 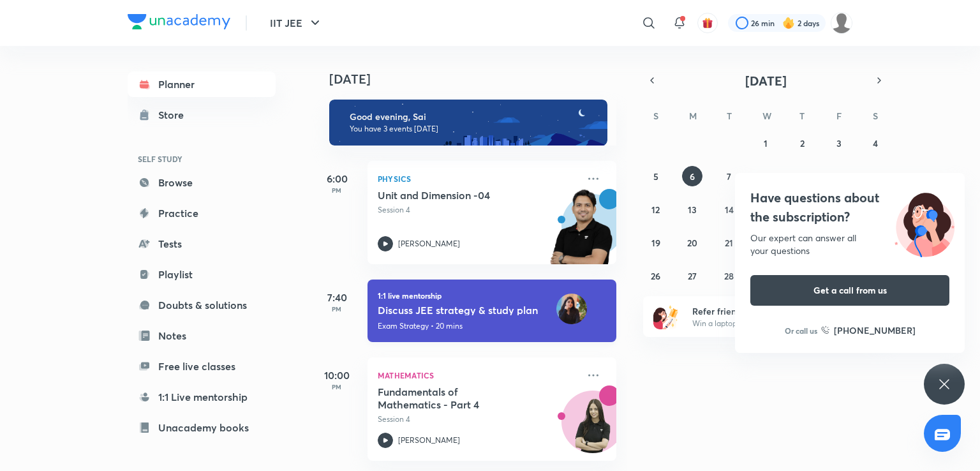 What do you see at coordinates (179, 23) in the screenshot?
I see `a: Company Logo` at bounding box center [179, 23].